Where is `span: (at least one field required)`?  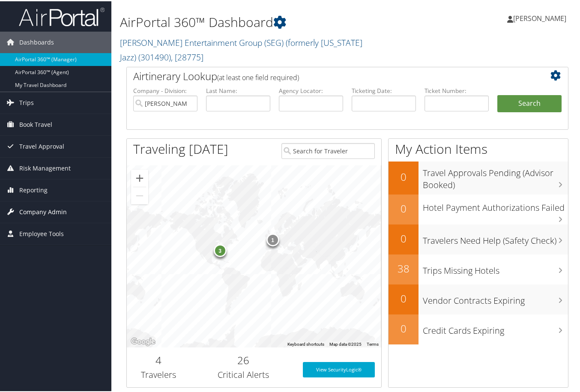
span: (at least one field required) is located at coordinates (258, 76).